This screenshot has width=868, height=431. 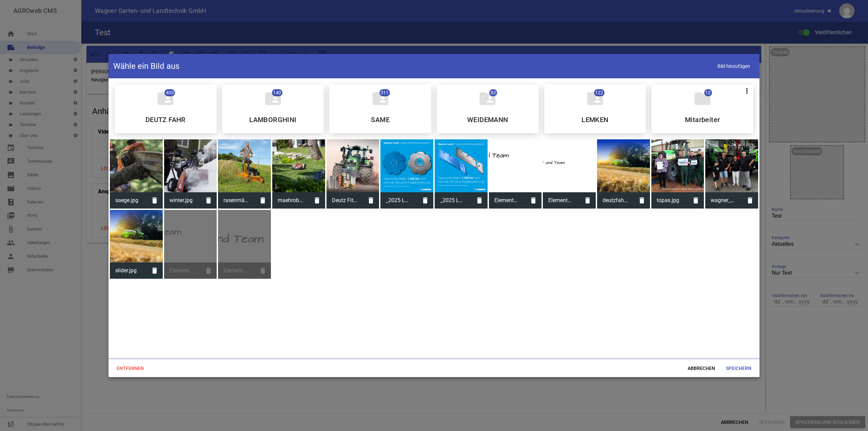 I want to click on span: Element3.png, so click(x=507, y=200).